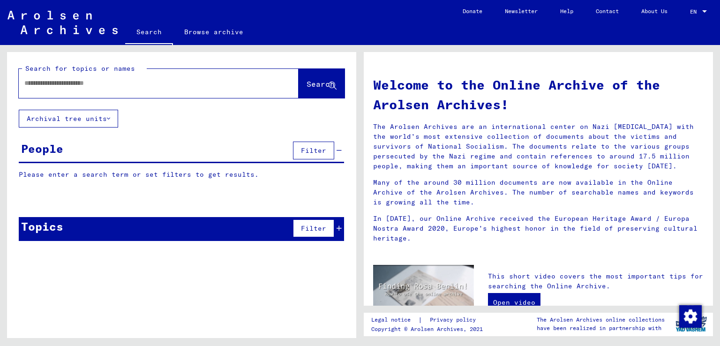  What do you see at coordinates (214, 32) in the screenshot?
I see `a: Browse archive` at bounding box center [214, 32].